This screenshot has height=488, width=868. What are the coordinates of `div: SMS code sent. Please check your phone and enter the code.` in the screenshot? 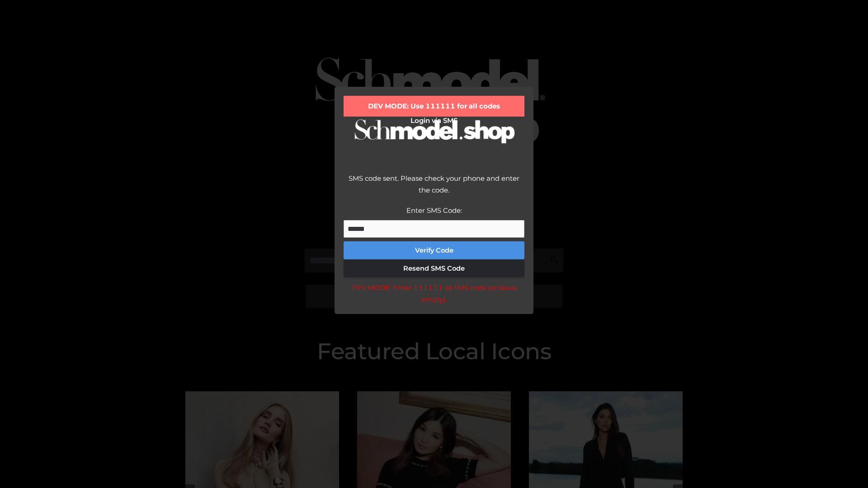 It's located at (434, 188).